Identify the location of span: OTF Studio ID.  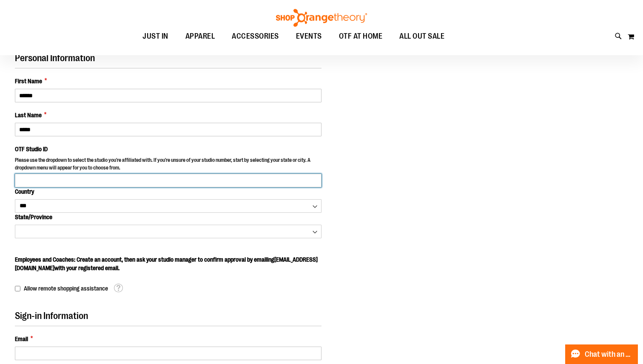
(31, 149).